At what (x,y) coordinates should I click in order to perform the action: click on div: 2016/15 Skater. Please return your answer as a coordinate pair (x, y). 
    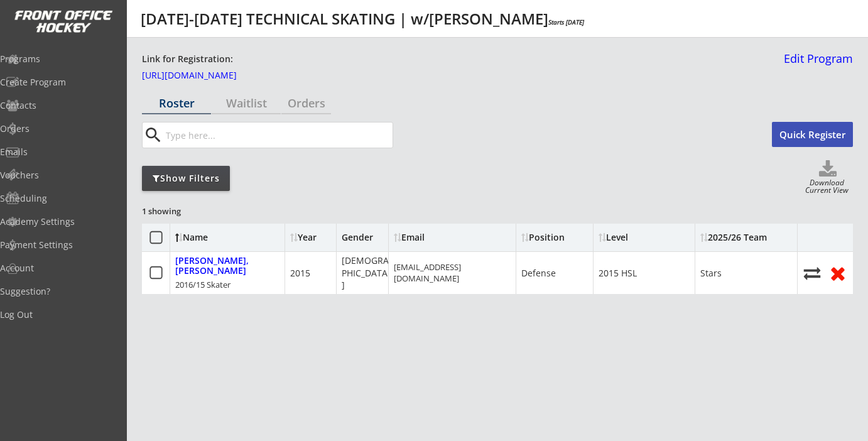
    Looking at the image, I should click on (203, 284).